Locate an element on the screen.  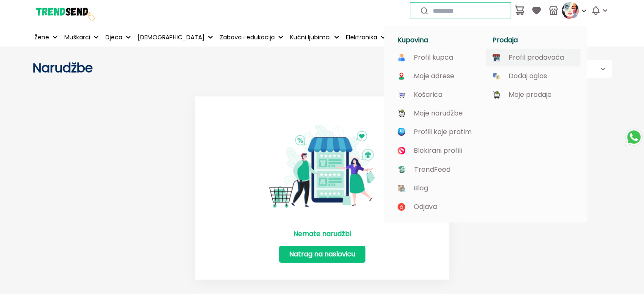
a: Košarica is located at coordinates (438, 95).